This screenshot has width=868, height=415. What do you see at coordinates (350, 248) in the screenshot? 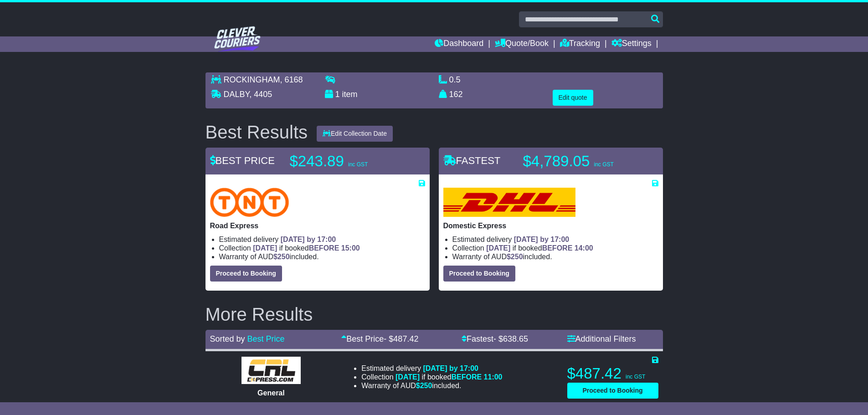
I see `span: 15:00` at bounding box center [350, 248].